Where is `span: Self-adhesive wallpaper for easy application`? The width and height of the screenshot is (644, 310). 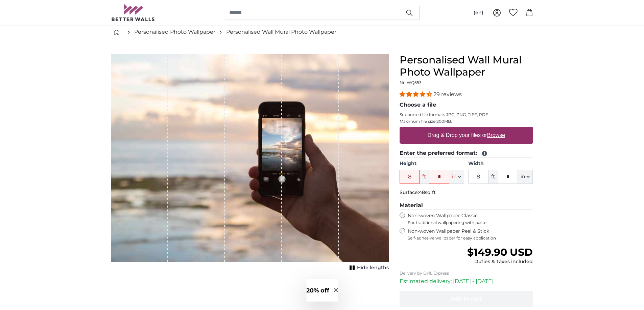
span: Self-adhesive wallpaper for easy application is located at coordinates (470, 238).